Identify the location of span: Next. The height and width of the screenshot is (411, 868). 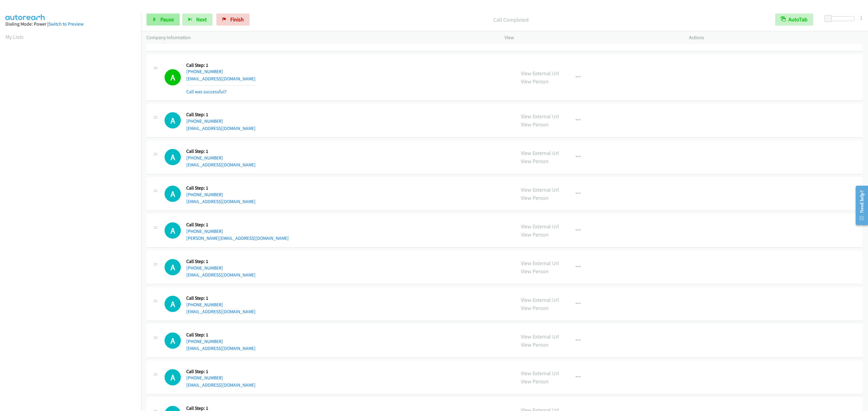
(201, 20).